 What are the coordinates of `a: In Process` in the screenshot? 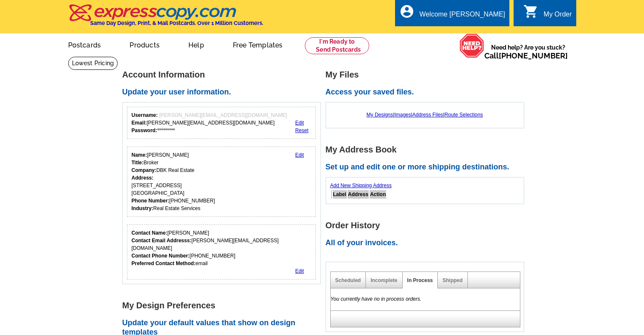 It's located at (420, 280).